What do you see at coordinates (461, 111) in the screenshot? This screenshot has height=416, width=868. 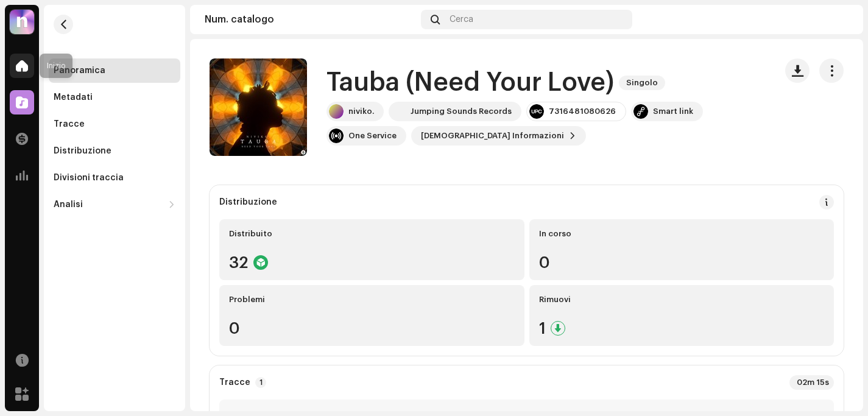 I see `div: Jumping Sounds Records` at bounding box center [461, 111].